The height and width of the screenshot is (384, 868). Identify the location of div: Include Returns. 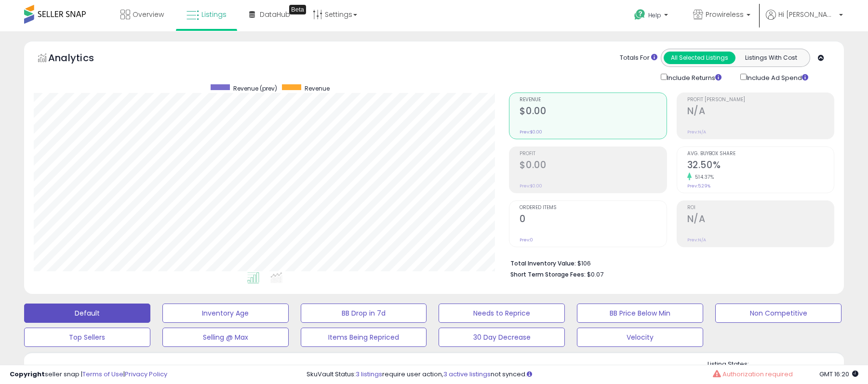
(693, 77).